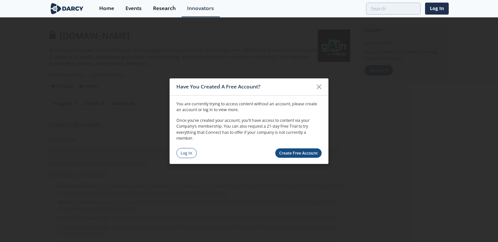  What do you see at coordinates (393, 8) in the screenshot?
I see `input: Advanced Search` at bounding box center [393, 8].